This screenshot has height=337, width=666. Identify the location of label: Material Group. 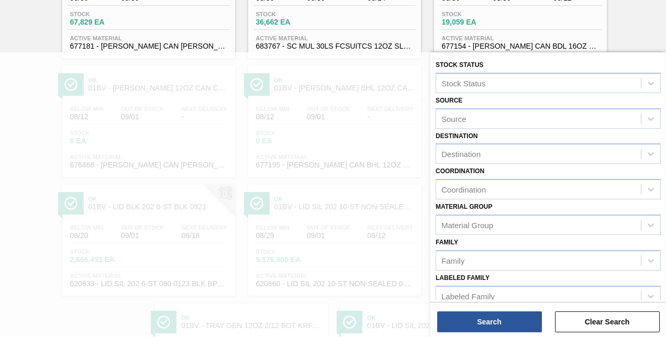
(464, 207).